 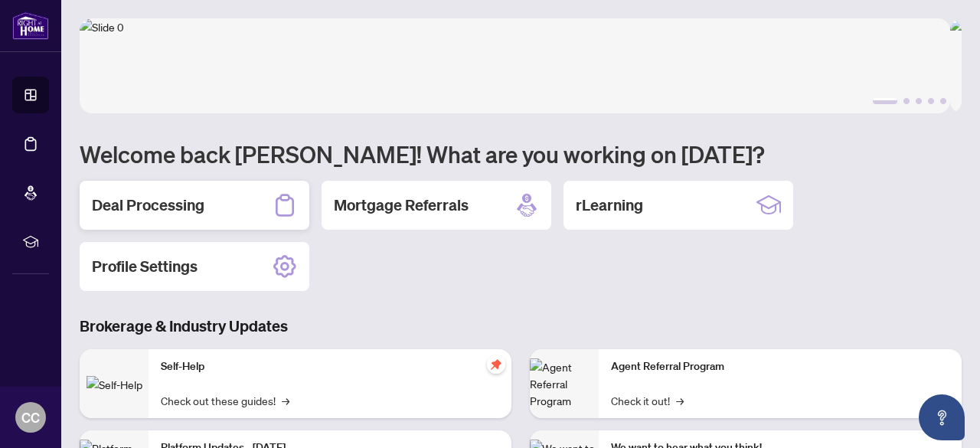 I want to click on button: 2, so click(x=906, y=101).